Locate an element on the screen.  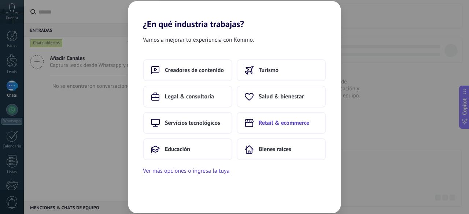
h2: ¿En qué industria trabajas? is located at coordinates (235, 15).